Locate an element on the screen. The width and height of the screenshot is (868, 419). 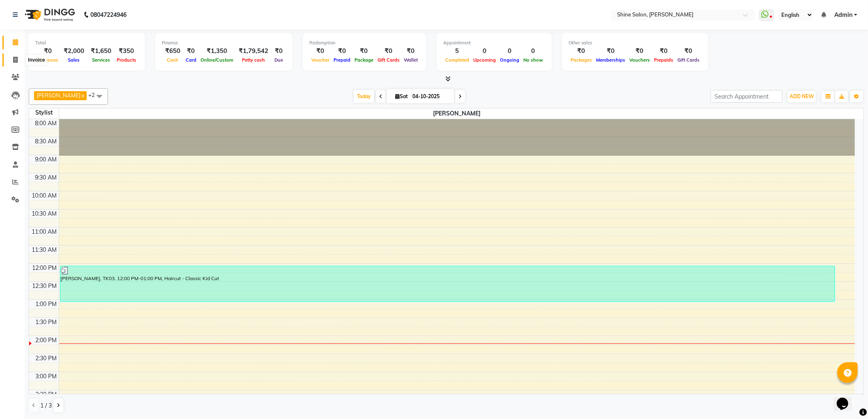
div: 10:30 AM is located at coordinates (44, 213).